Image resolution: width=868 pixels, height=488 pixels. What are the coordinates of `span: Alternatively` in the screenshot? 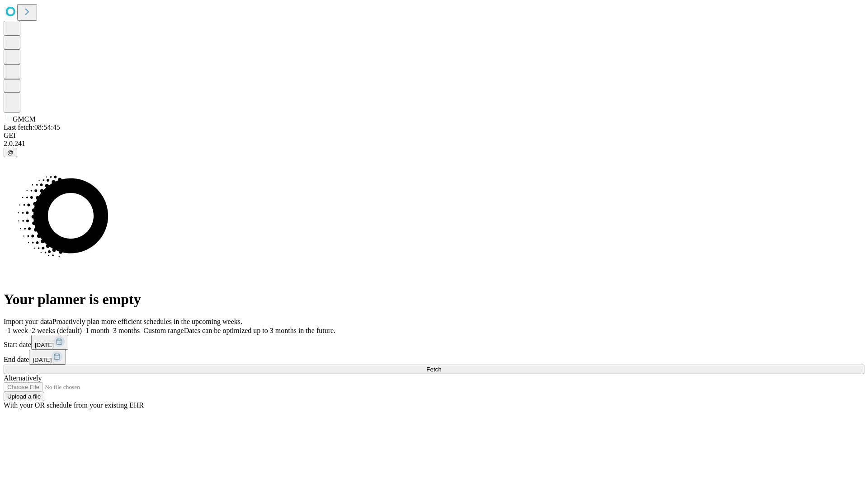 It's located at (23, 378).